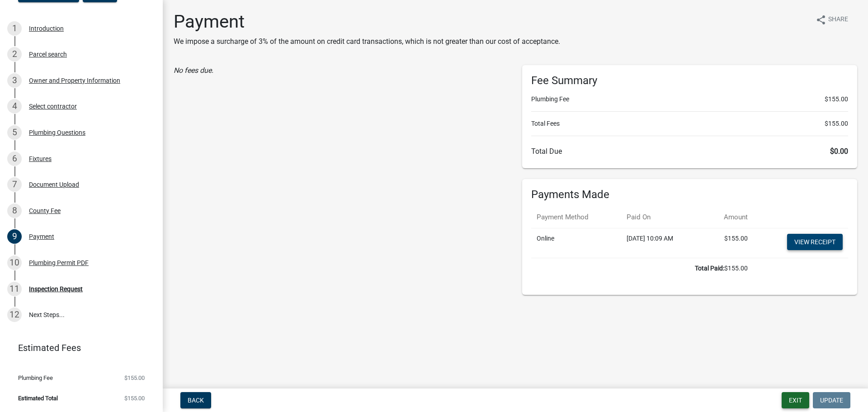 The image size is (868, 412). I want to click on div: 6, so click(15, 159).